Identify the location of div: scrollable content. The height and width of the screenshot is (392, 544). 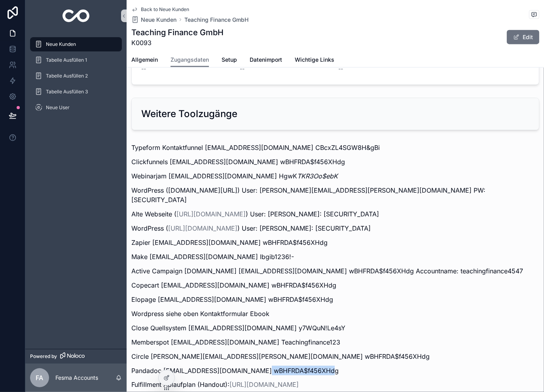
(76, 78).